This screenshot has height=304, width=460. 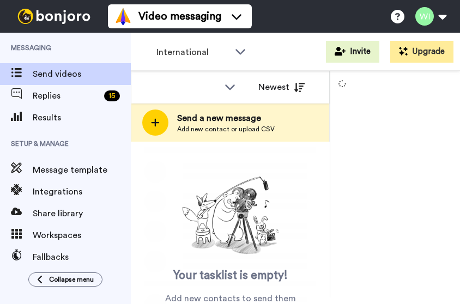 I want to click on img: ready-set-action.png, so click(x=231, y=216).